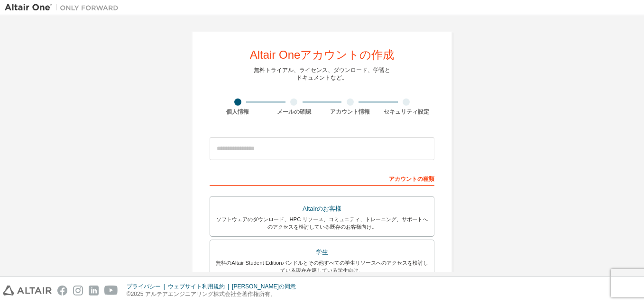 The height and width of the screenshot is (304, 644). What do you see at coordinates (322, 55) in the screenshot?
I see `div: Altair Oneアカウントの作成` at bounding box center [322, 55].